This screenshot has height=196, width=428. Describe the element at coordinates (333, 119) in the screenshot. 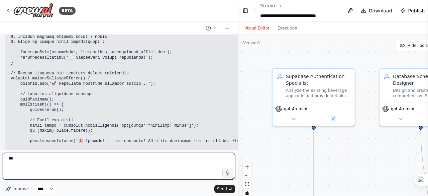

I see `button: Open in side panel` at that location.